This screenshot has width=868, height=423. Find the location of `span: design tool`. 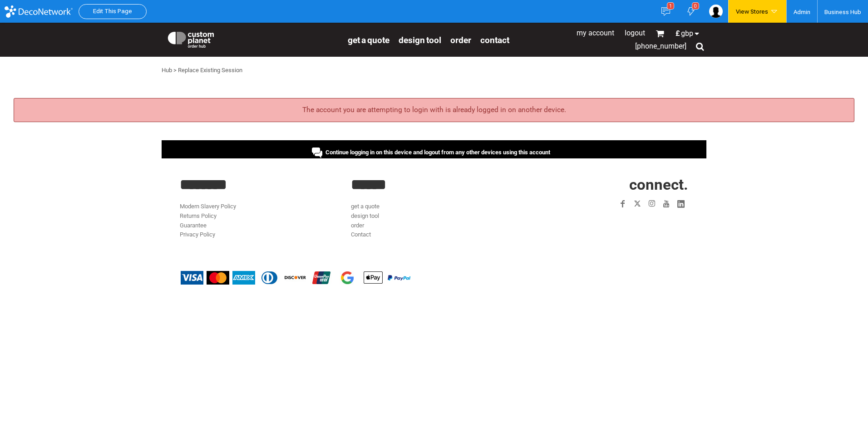

span: design tool is located at coordinates (420, 40).